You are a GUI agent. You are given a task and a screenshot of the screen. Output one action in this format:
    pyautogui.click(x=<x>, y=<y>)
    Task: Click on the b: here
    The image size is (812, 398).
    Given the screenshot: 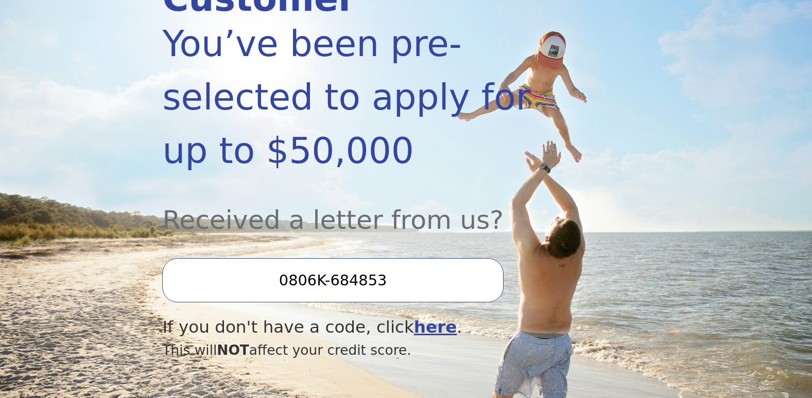 What is the action you would take?
    pyautogui.click(x=435, y=327)
    